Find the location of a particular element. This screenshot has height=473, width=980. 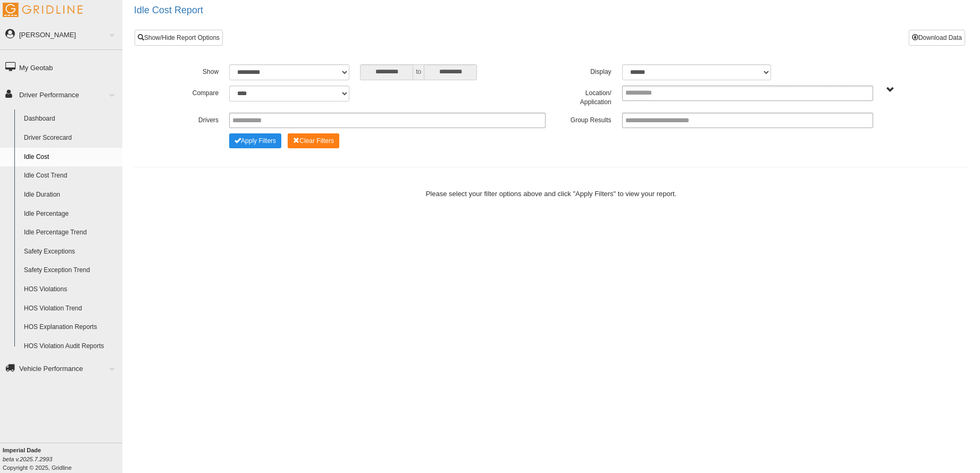

a: HOS Violations is located at coordinates (71, 289).